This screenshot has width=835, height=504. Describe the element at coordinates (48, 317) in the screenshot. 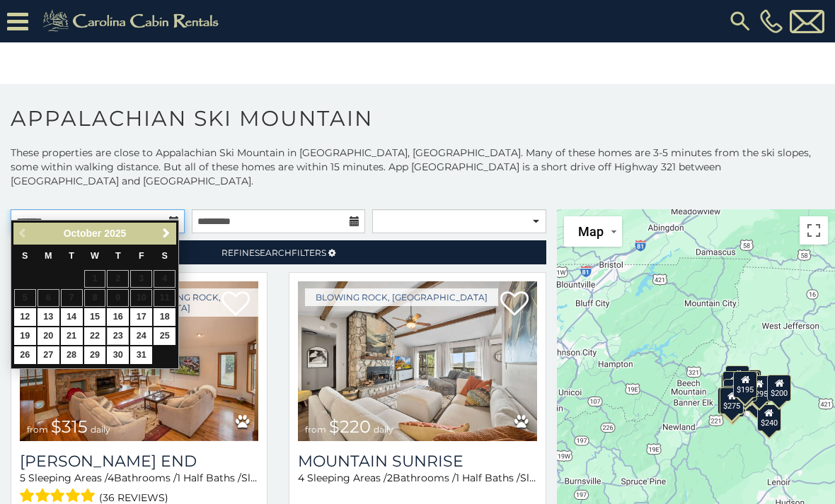

I see `a: 13` at that location.